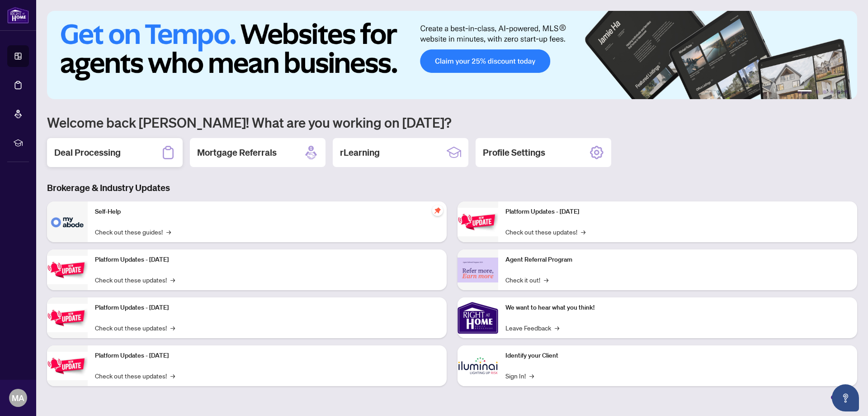 The width and height of the screenshot is (868, 416). Describe the element at coordinates (519, 375) in the screenshot. I see `a: Sign In!→` at that location.